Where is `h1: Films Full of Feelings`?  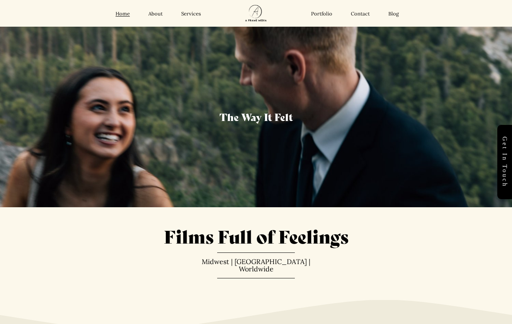
h1: Films Full of Feelings is located at coordinates (256, 236).